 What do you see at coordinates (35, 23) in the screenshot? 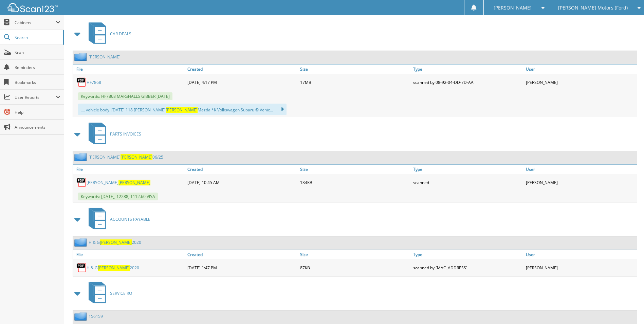
I see `span: Cabinets` at bounding box center [35, 23].